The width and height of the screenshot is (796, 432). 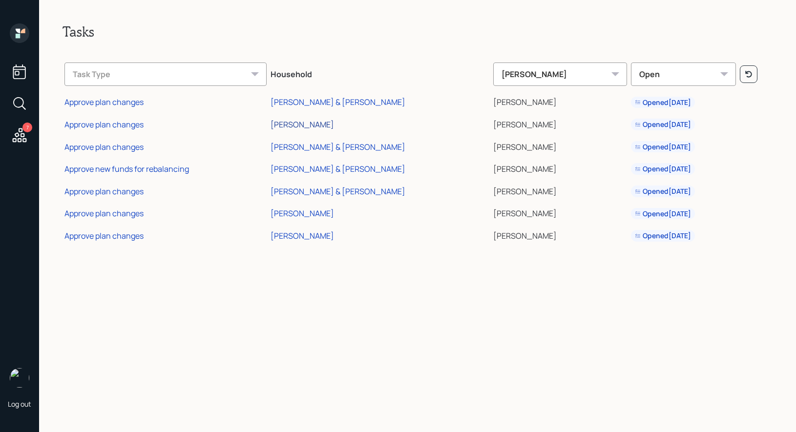 What do you see at coordinates (20, 404) in the screenshot?
I see `div: Log out` at bounding box center [20, 404].